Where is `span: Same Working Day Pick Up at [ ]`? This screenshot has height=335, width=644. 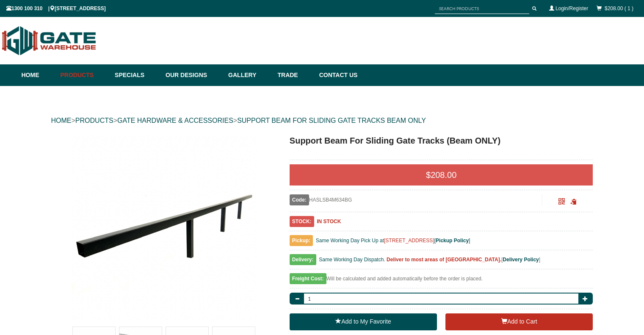
span: Same Working Day Pick Up at [ ] is located at coordinates (393, 241).